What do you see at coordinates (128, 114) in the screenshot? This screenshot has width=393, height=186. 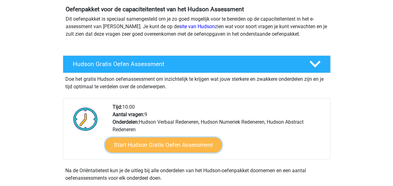 I see `b: Aantal vragen:` at bounding box center [128, 114].